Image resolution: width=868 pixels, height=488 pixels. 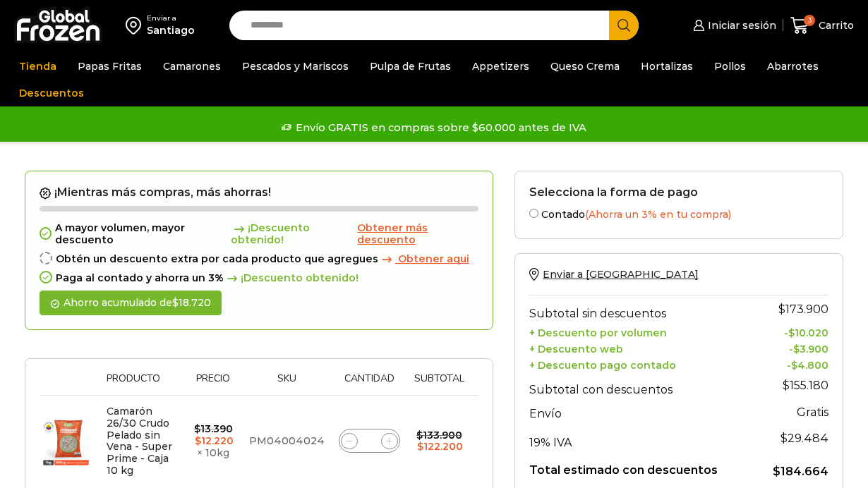 I want to click on bdi: 122.200, so click(x=439, y=446).